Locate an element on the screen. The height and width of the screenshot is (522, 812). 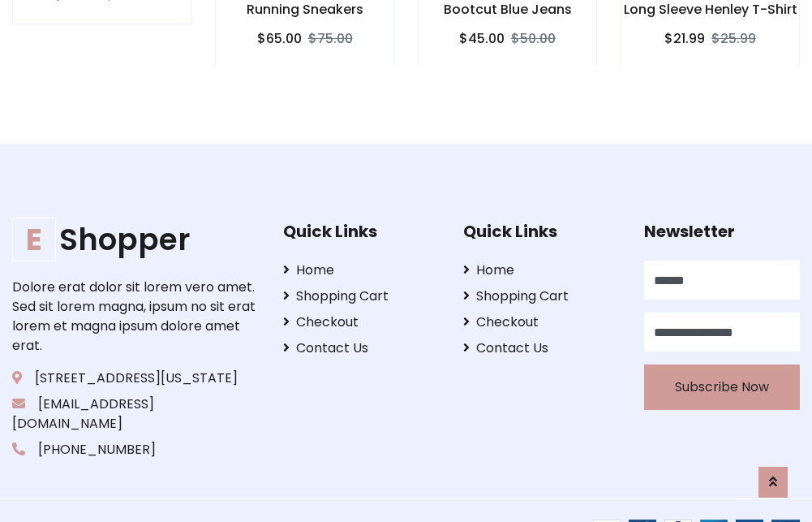
span: E is located at coordinates (34, 240).